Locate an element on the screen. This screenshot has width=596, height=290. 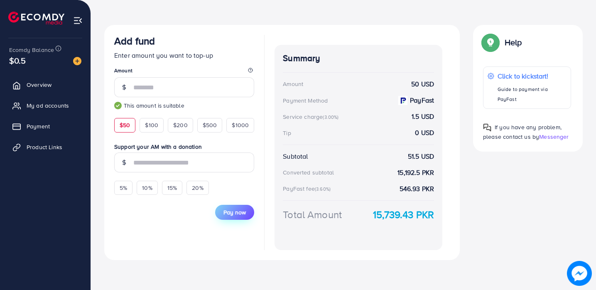
legend: Amount is located at coordinates (184, 72).